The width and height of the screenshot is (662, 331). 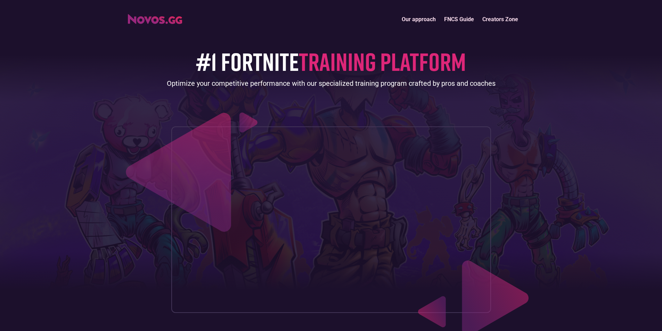 What do you see at coordinates (459, 19) in the screenshot?
I see `a: FNCS Guide` at bounding box center [459, 19].